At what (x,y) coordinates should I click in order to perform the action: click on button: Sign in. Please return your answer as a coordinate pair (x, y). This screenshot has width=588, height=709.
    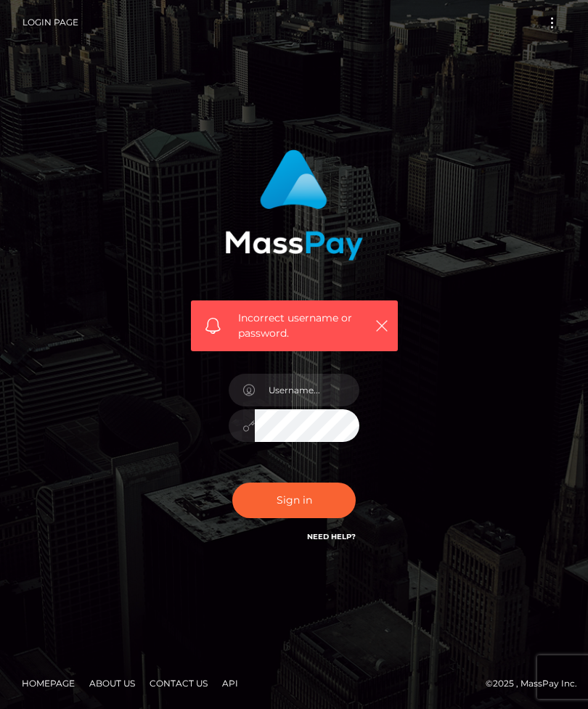
    Looking at the image, I should click on (294, 500).